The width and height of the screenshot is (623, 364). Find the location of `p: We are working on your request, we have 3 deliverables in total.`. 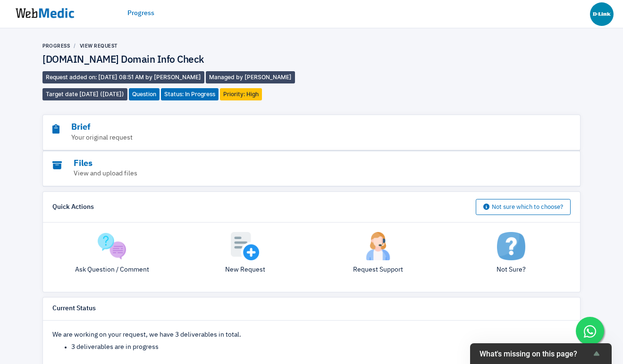

p: We are working on your request, we have 3 deliverables in total. is located at coordinates (312, 335).